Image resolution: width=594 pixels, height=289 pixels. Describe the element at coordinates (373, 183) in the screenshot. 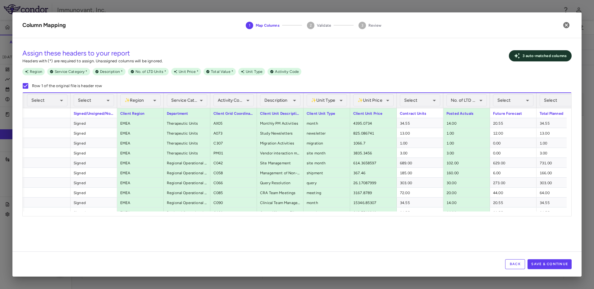

I see `div: 26.17087999` at that location.